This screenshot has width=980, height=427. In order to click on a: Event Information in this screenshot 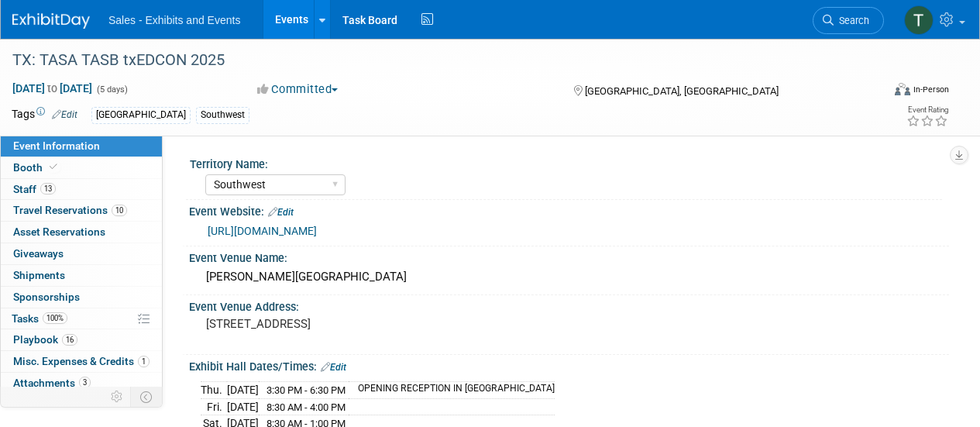, I will do `click(81, 146)`.